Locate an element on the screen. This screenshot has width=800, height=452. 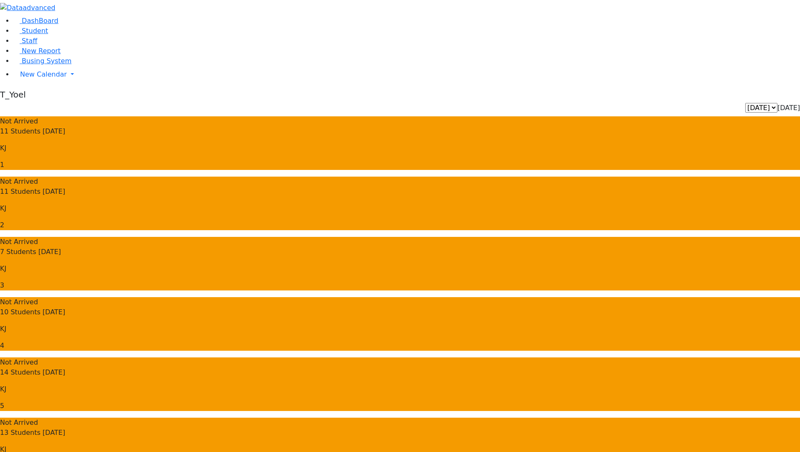
a: DashBoard is located at coordinates (36, 20).